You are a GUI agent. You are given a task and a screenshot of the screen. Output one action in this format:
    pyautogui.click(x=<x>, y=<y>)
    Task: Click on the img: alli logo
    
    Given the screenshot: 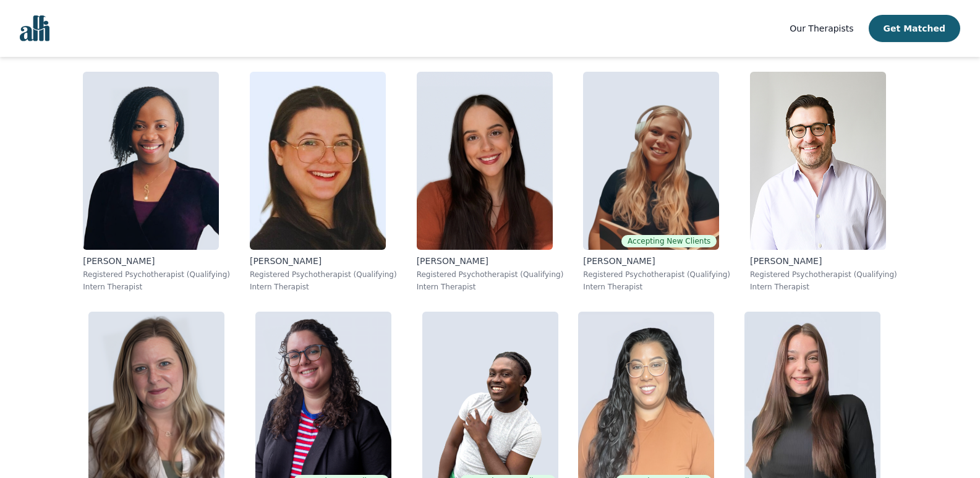 What is the action you would take?
    pyautogui.click(x=35, y=29)
    